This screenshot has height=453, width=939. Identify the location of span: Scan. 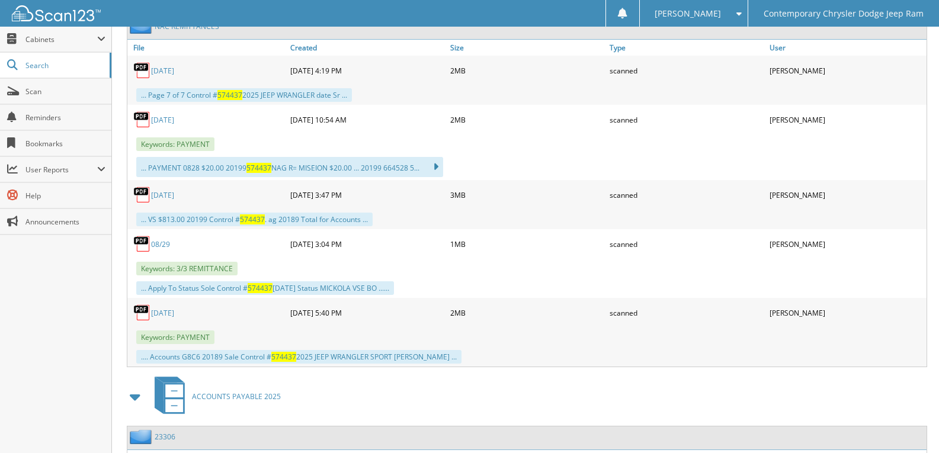
(65, 91).